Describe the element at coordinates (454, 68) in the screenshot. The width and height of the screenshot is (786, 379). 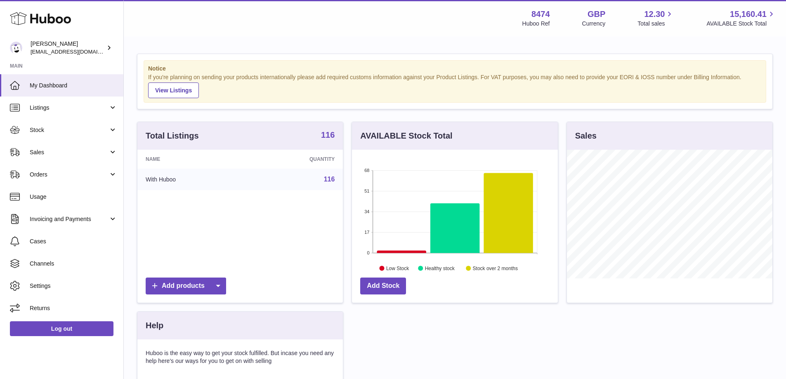
I see `strong: Notice` at that location.